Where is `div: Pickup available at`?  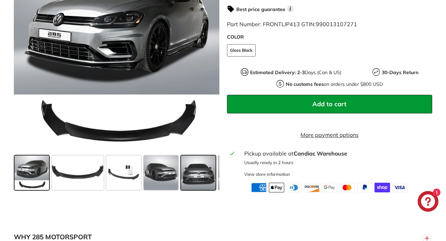
div: Pickup available at is located at coordinates (336, 154).